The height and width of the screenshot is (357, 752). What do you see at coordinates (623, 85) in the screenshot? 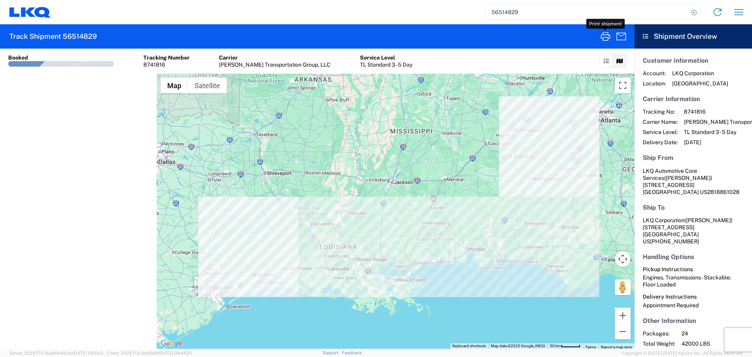
I see `button: Toggle fullscreen view` at bounding box center [623, 85].